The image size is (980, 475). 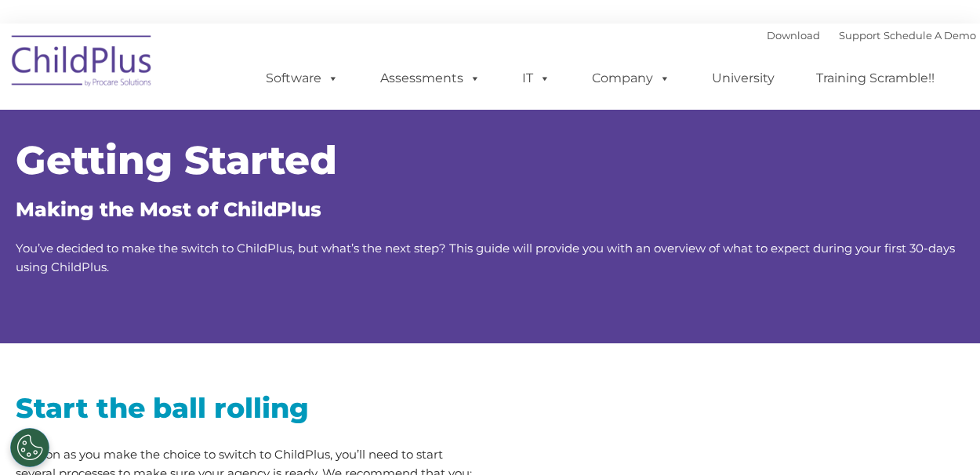 What do you see at coordinates (536, 79) in the screenshot?
I see `a: IT` at bounding box center [536, 79].